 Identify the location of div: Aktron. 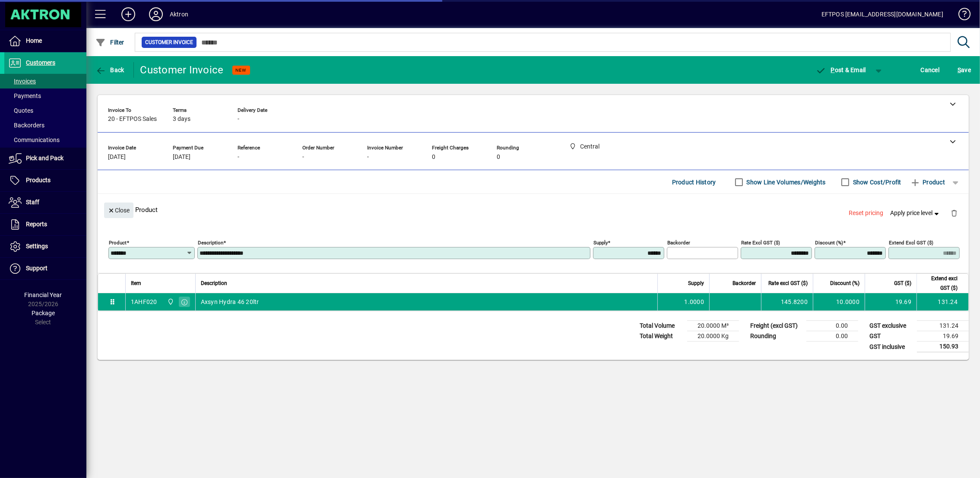
(179, 14).